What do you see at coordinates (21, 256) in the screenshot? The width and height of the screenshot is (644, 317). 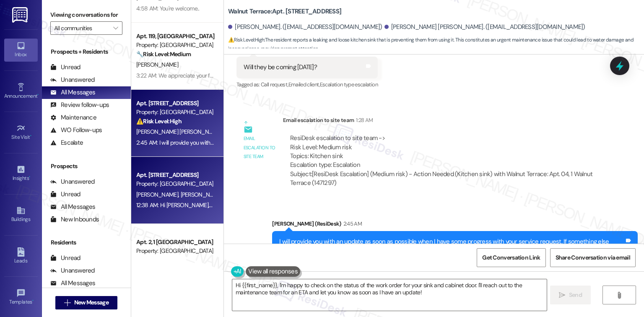 I see `a: Leads` at bounding box center [21, 256].